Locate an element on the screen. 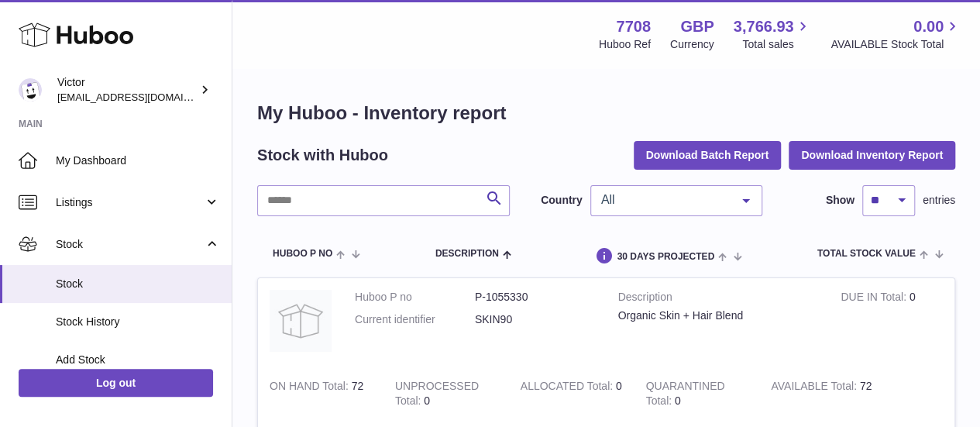  h1: My Huboo - Inventory report is located at coordinates (606, 113).